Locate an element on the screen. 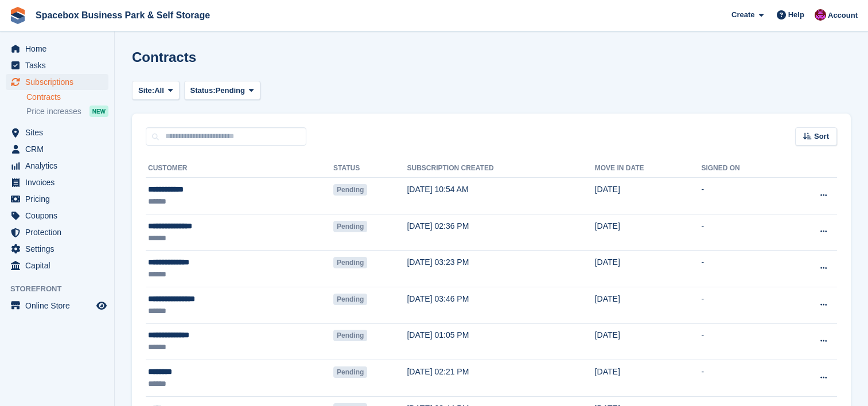 The image size is (868, 406). th: Signed on is located at coordinates (743, 168).